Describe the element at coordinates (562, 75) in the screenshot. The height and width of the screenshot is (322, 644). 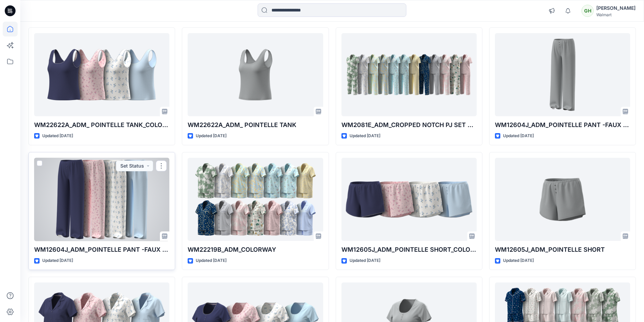
I see `a: WM12604J_ADM_POINTELLE PANT -FAUX FLY & BUTTONS + PICOT` at that location.